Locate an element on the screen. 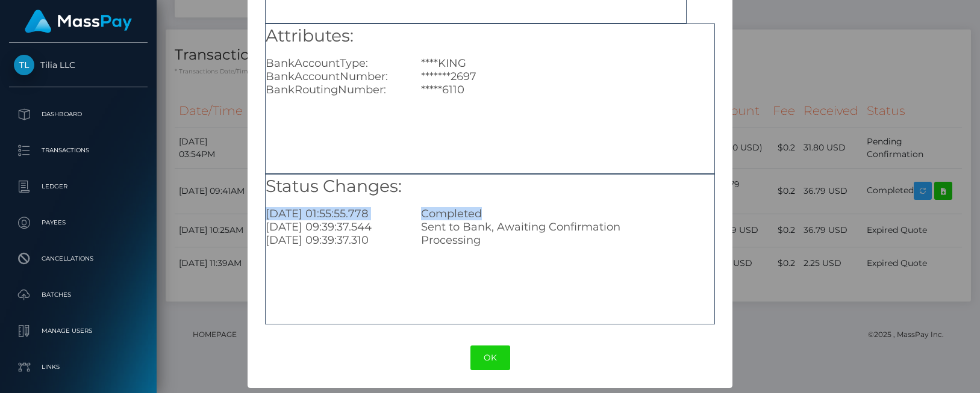 Image resolution: width=980 pixels, height=393 pixels. div: BankAccountNumber: is located at coordinates (335, 76).